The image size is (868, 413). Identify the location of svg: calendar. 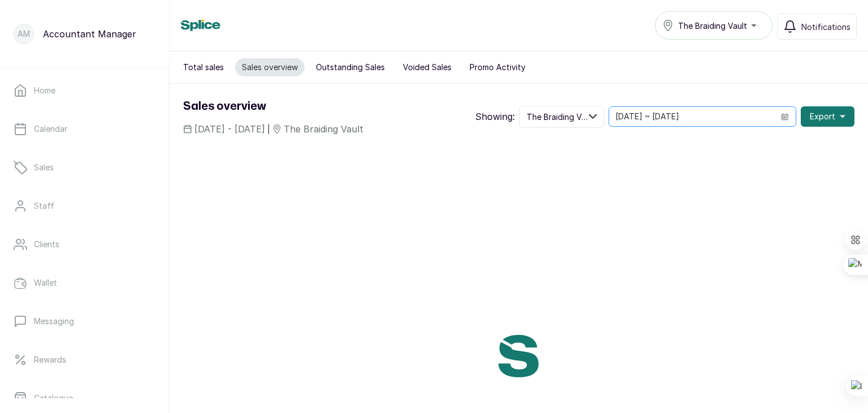
(785, 117).